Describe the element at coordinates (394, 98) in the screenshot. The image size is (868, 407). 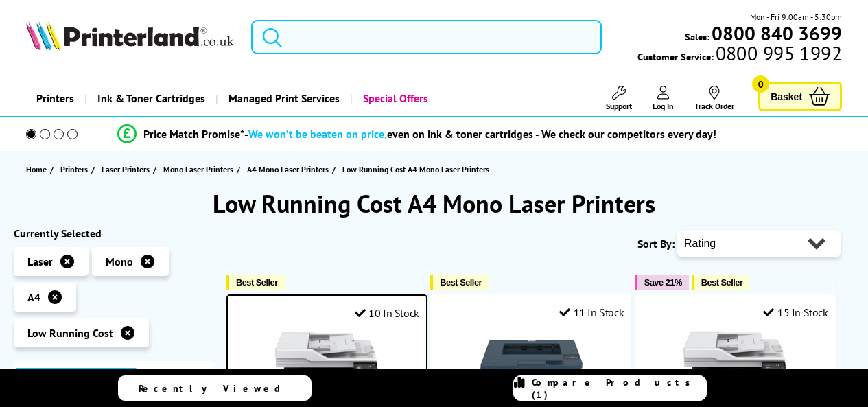
I see `a: Special Offers` at that location.